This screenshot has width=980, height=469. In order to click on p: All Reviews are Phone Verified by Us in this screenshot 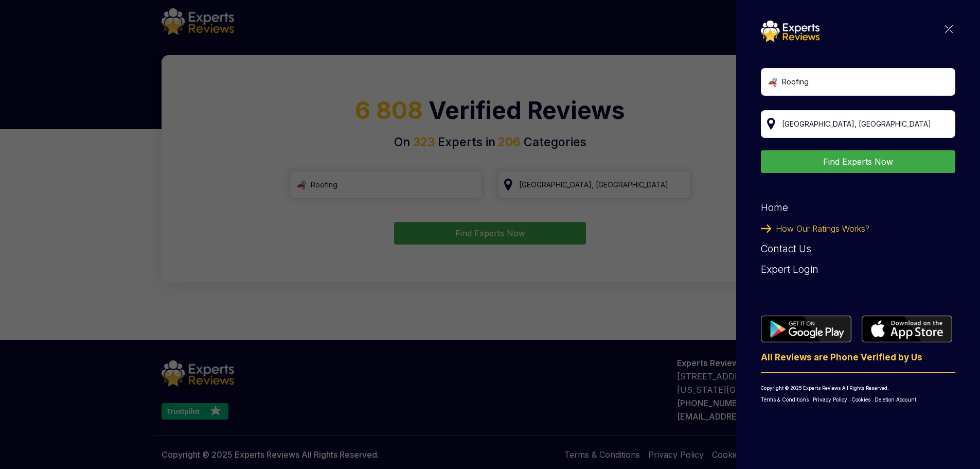, I will do `click(858, 363)`.